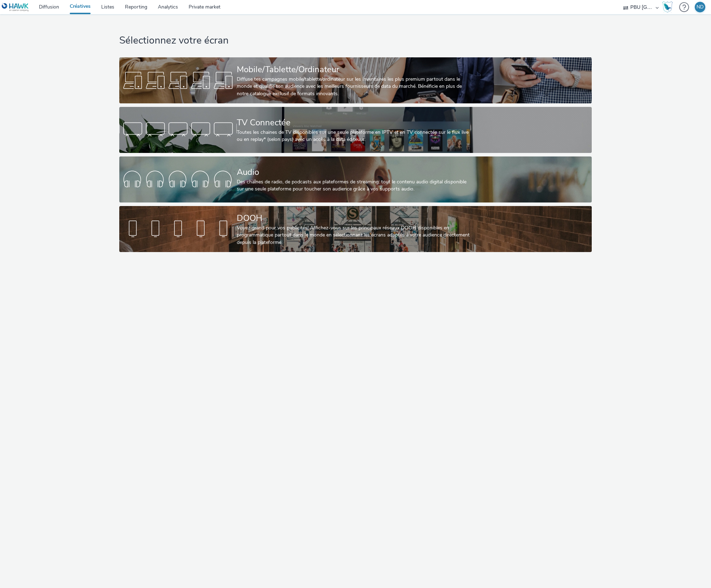  Describe the element at coordinates (355, 179) in the screenshot. I see `a: AudioDes chaînes de radio, de podcasts aux plateformes de streaming: tout le contenu audio digita...` at that location.